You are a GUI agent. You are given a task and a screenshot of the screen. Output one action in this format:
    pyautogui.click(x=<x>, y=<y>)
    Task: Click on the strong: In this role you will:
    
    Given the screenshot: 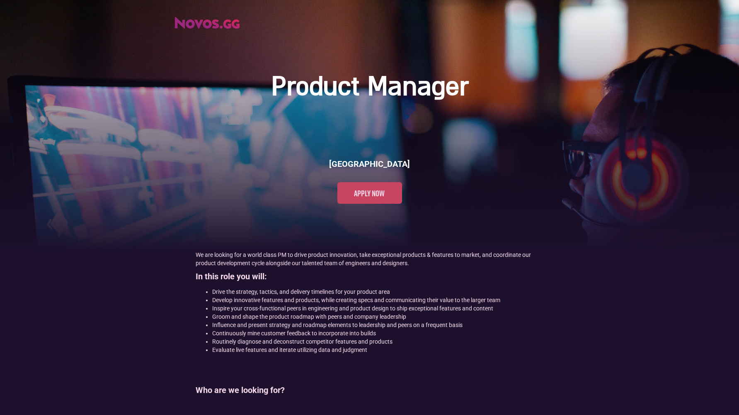 What is the action you would take?
    pyautogui.click(x=231, y=276)
    